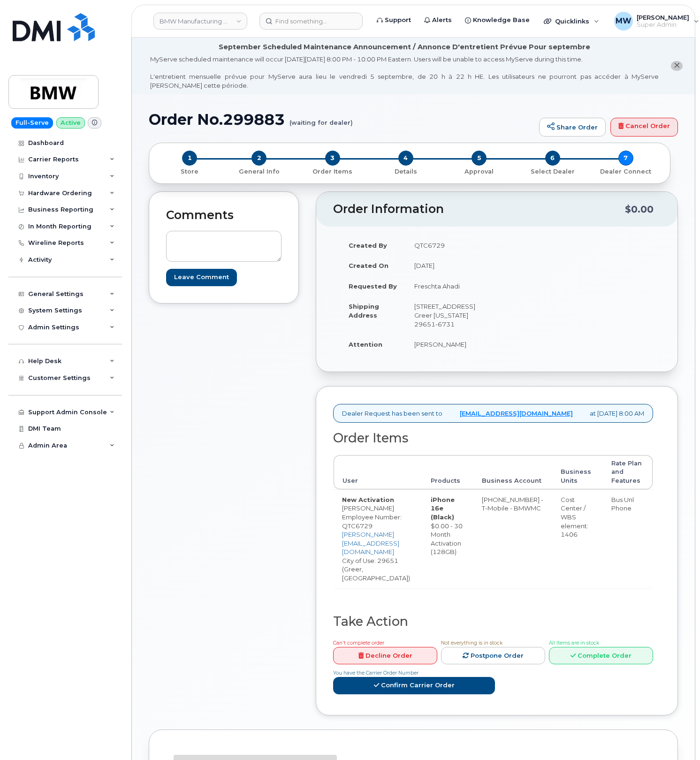 This screenshot has height=760, width=700. What do you see at coordinates (385, 655) in the screenshot?
I see `a: Decline Order` at bounding box center [385, 655].